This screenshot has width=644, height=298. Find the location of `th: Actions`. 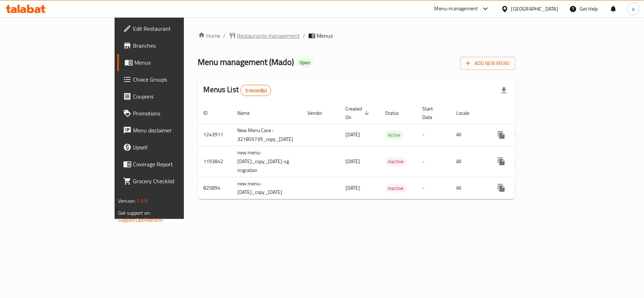

th: Actions is located at coordinates (527, 113).